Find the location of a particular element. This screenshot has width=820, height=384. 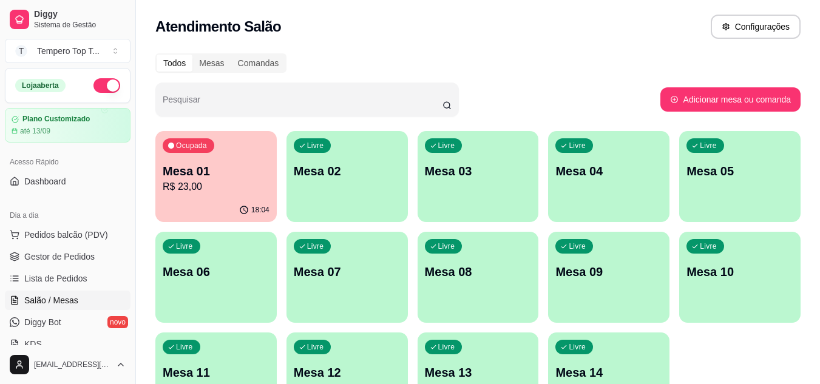

input: Pesquisar is located at coordinates (302, 104).